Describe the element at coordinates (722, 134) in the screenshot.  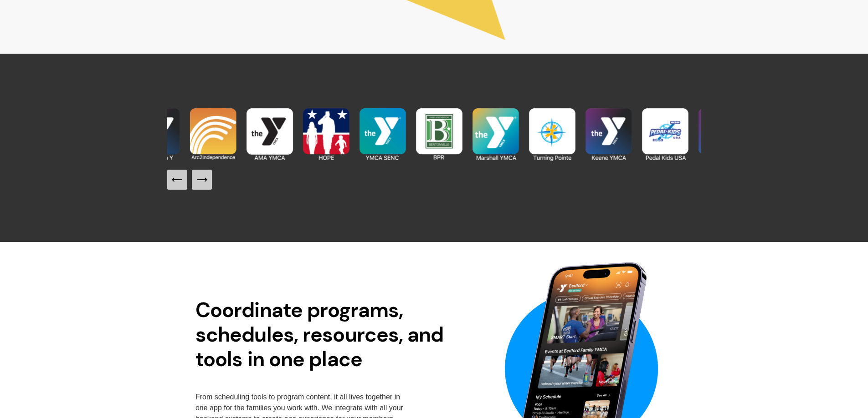
I see `img: Rock River Y (2).png` at that location.